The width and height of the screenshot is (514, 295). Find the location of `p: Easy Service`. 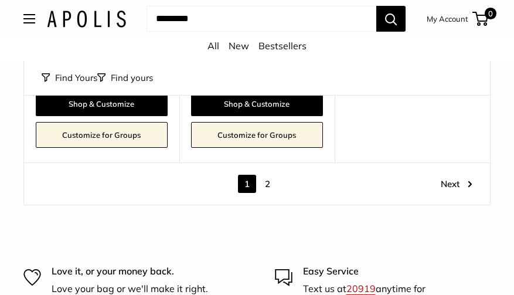

p: Easy Service is located at coordinates (391, 271).